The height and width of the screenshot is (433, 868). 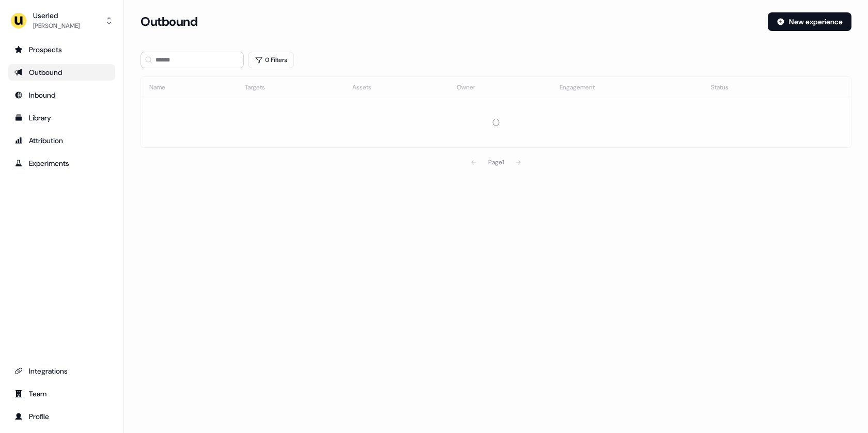 I want to click on h3: Outbound, so click(x=169, y=21).